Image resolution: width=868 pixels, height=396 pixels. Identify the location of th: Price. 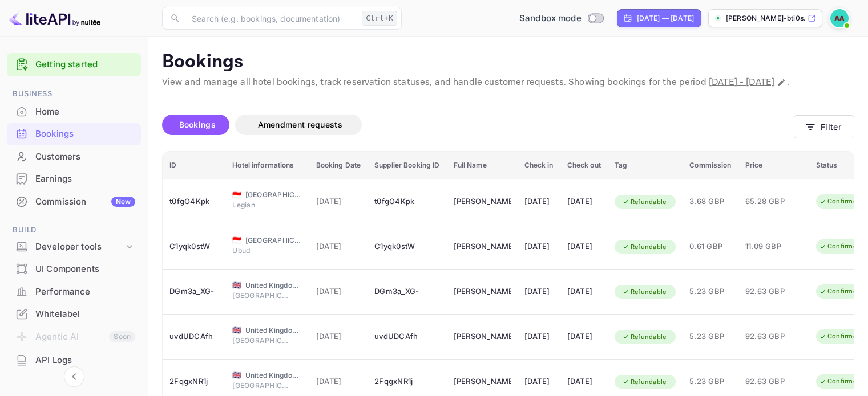
(774, 166).